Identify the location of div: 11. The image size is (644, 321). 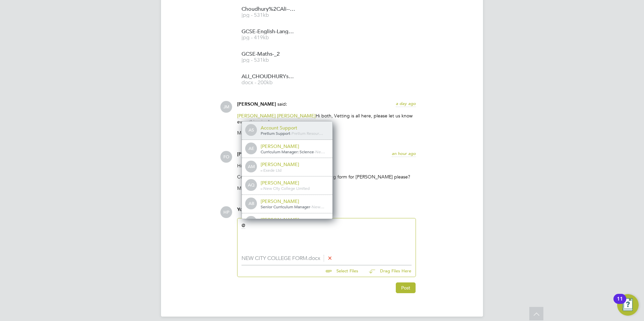
(620, 303).